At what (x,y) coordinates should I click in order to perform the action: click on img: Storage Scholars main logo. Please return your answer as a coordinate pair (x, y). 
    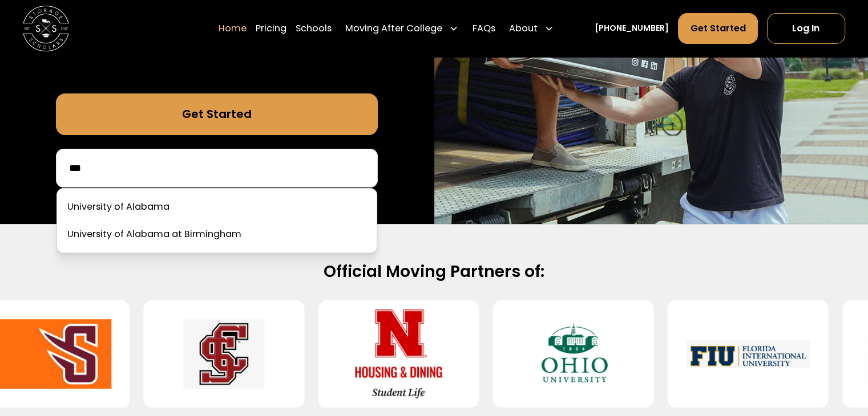
    Looking at the image, I should click on (46, 28).